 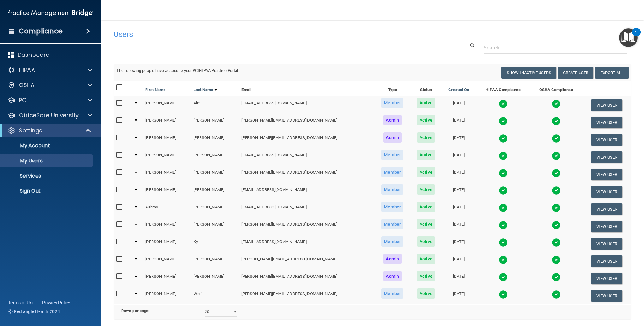 What do you see at coordinates (47, 176) in the screenshot?
I see `p: Services` at bounding box center [47, 176].